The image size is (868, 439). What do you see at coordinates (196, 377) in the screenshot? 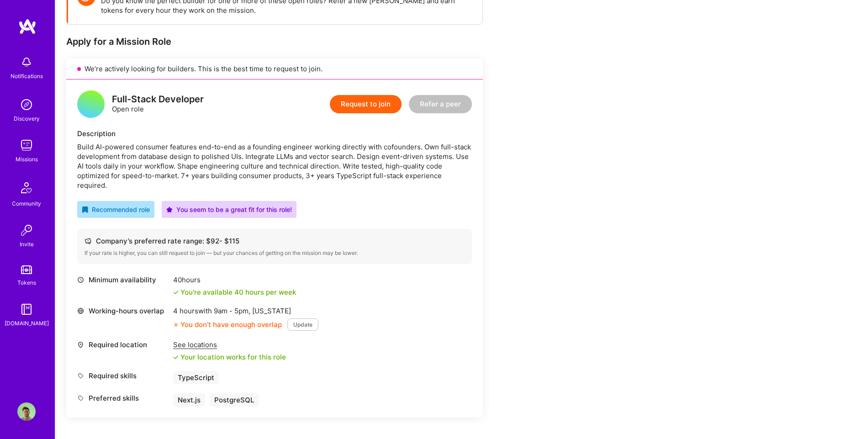
I see `div: TypeScript` at bounding box center [196, 377].